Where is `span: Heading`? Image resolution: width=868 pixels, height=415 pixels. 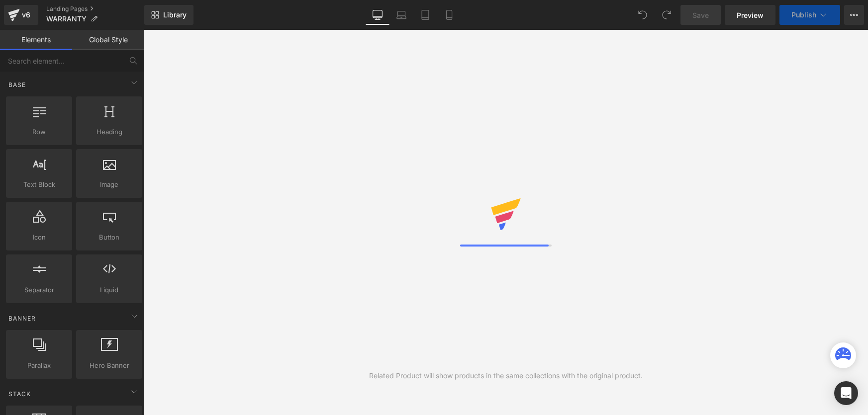
span: Heading is located at coordinates (109, 131).